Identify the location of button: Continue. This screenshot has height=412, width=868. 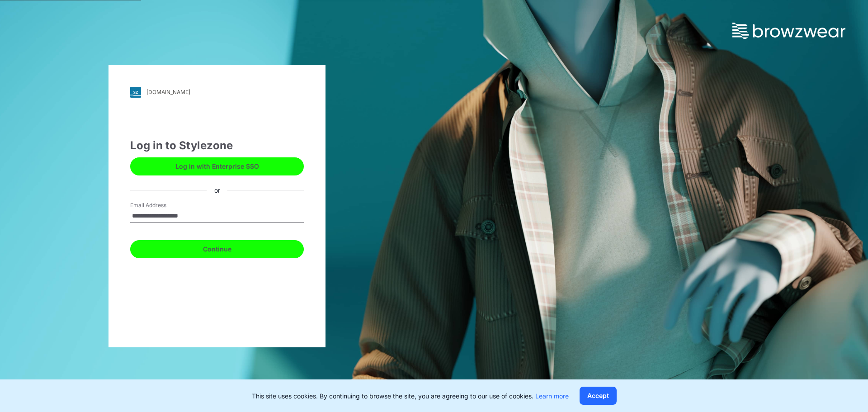
(217, 249).